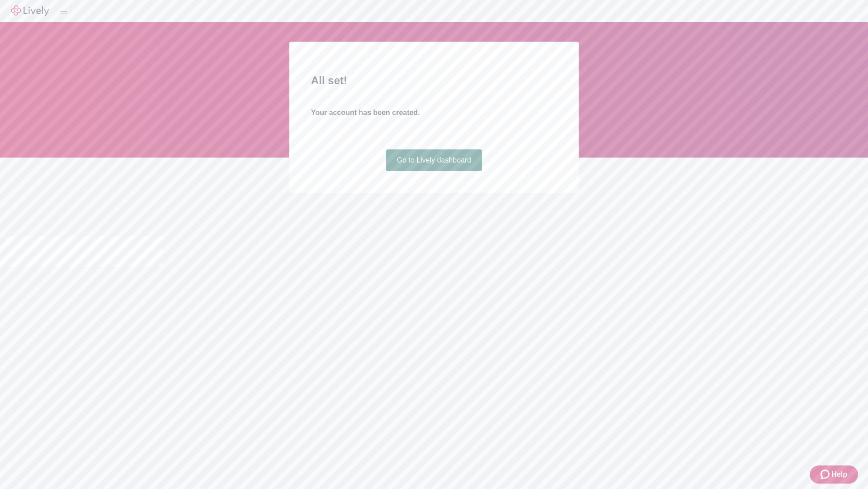  I want to click on button: Log out, so click(63, 13).